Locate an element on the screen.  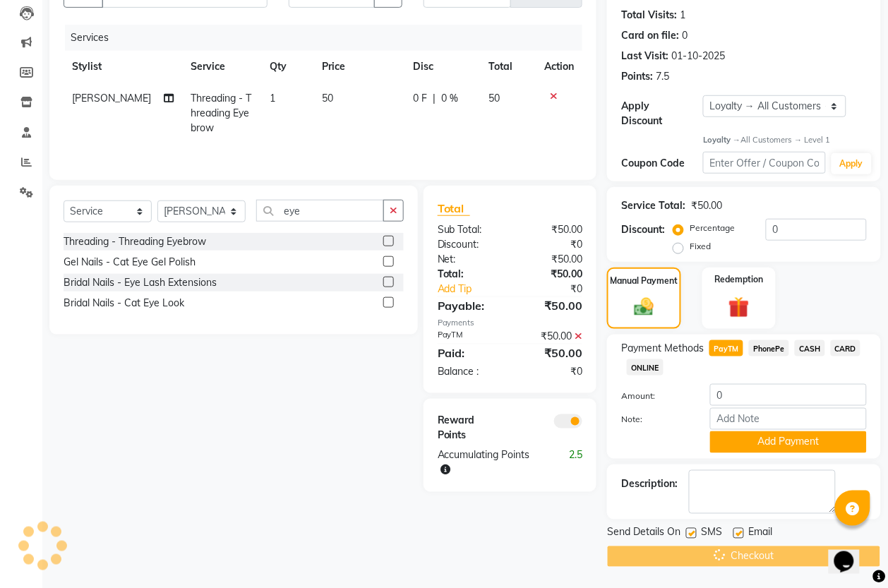
input: Enter Offer / Coupon Code is located at coordinates (765, 162).